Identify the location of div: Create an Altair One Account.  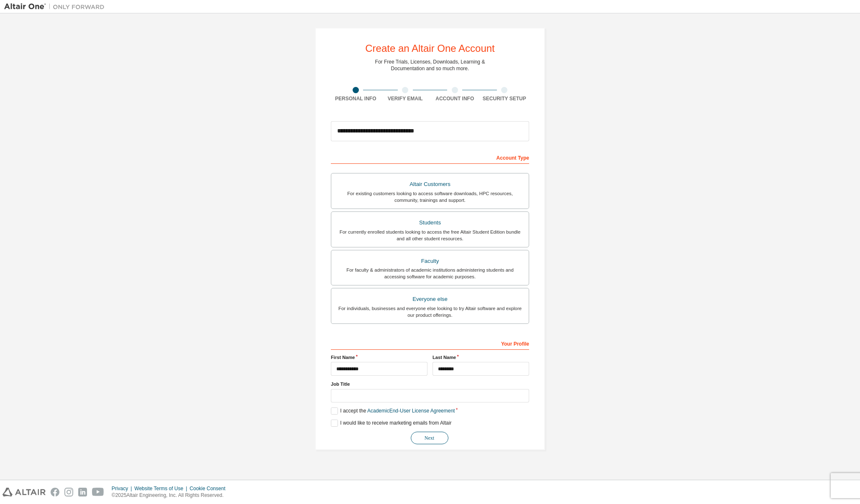
(430, 48).